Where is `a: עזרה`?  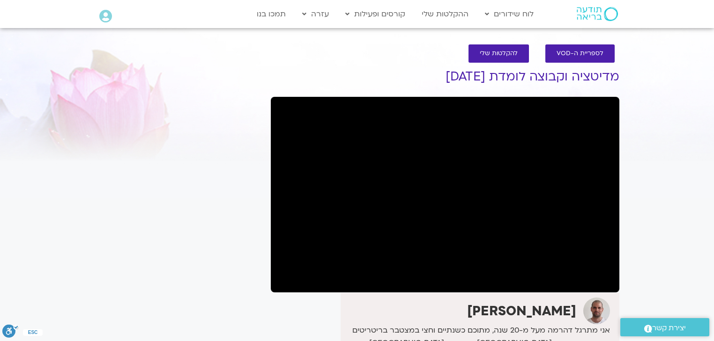
a: עזרה is located at coordinates (315, 14).